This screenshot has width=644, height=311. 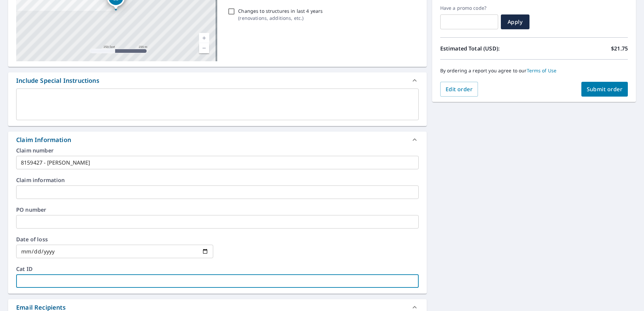 I want to click on label: Claim number, so click(x=217, y=150).